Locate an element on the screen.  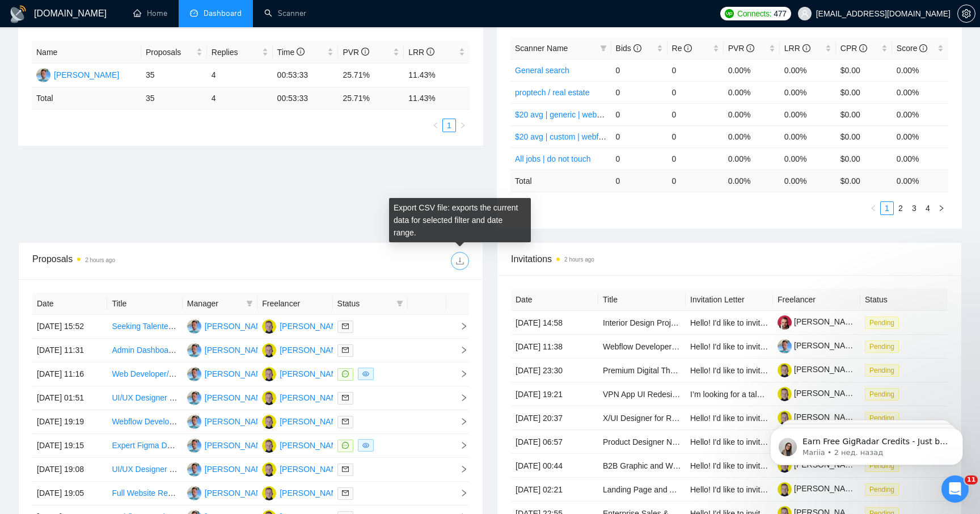
td: Interior Design Project for Office Space is located at coordinates (642, 322).